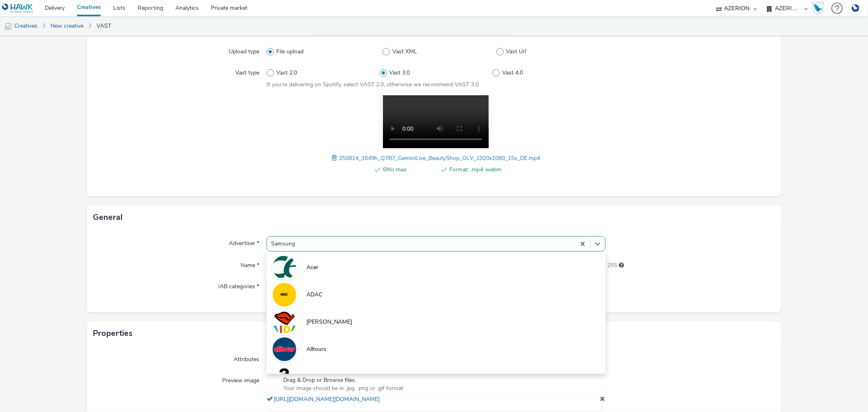  What do you see at coordinates (818, 8) in the screenshot?
I see `div: Hawk Academy` at bounding box center [818, 8].